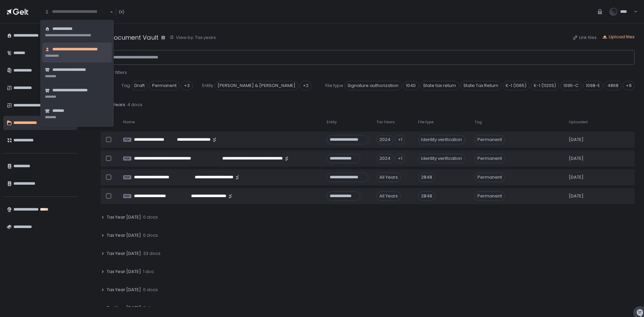  What do you see at coordinates (578, 122) in the screenshot?
I see `span: Uploaded` at bounding box center [578, 122].